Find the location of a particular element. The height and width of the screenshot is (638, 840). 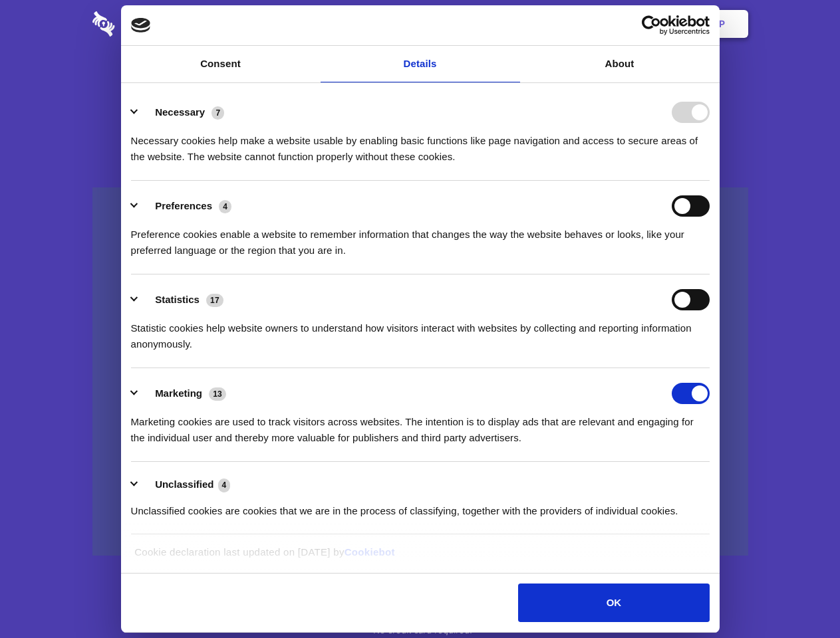

button: Statistics (17) is located at coordinates (181, 299).